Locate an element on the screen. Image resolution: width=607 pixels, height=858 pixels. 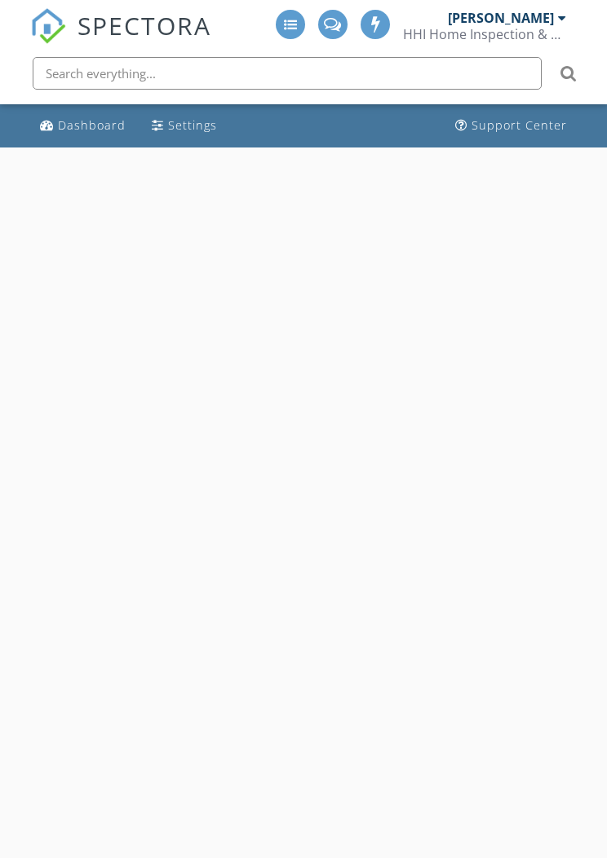
div: Dashboard is located at coordinates (91, 125).